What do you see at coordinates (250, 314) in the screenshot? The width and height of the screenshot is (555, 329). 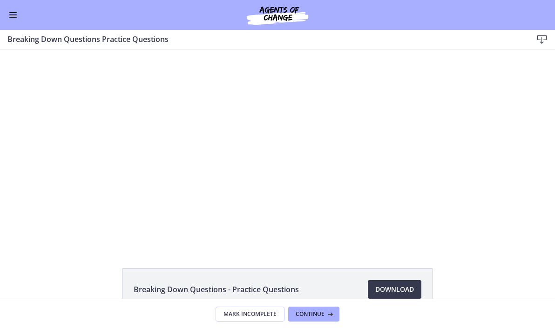 I see `span: Mark Incomplete` at bounding box center [250, 314].